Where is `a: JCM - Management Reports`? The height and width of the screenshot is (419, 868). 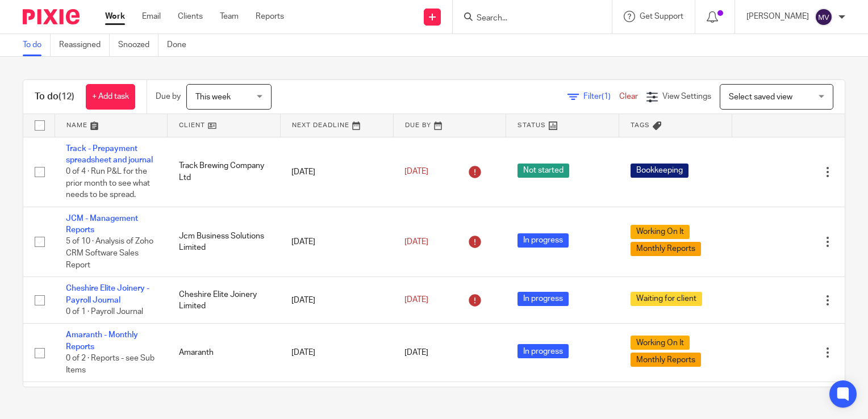 a: JCM - Management Reports is located at coordinates (102, 224).